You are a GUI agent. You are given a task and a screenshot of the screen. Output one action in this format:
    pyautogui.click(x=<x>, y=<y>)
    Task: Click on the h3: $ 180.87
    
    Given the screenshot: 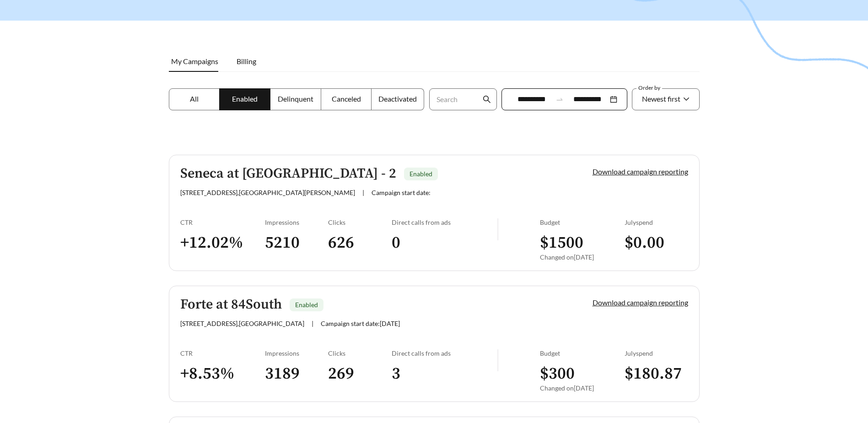 What is the action you would take?
    pyautogui.click(x=656, y=373)
    